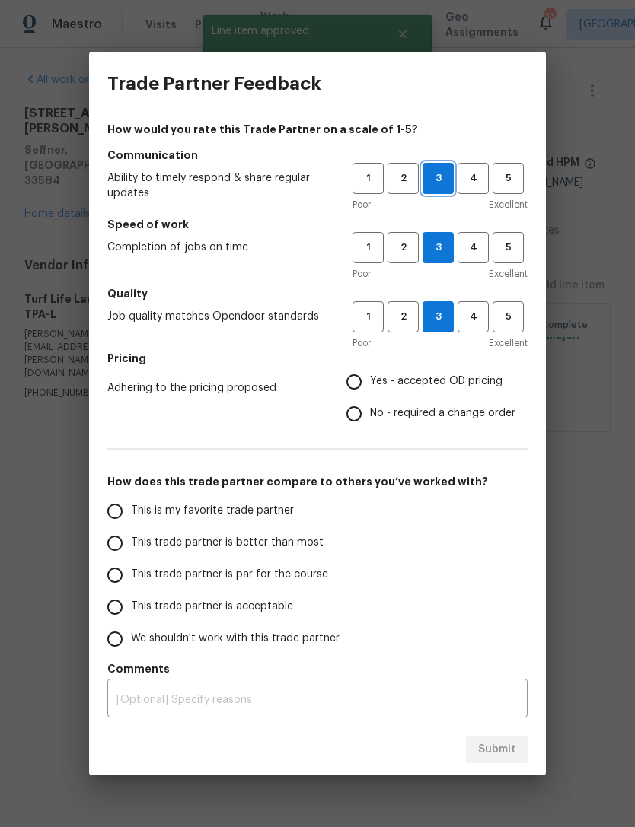 This screenshot has width=635, height=827. Describe the element at coordinates (437, 398) in the screenshot. I see `div: Pricing` at that location.